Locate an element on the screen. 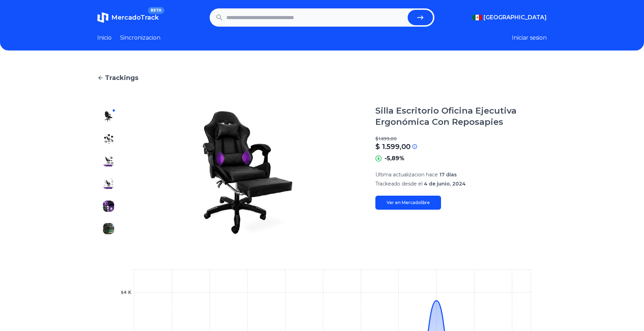  p: $ 1.599,00 is located at coordinates (393, 147).